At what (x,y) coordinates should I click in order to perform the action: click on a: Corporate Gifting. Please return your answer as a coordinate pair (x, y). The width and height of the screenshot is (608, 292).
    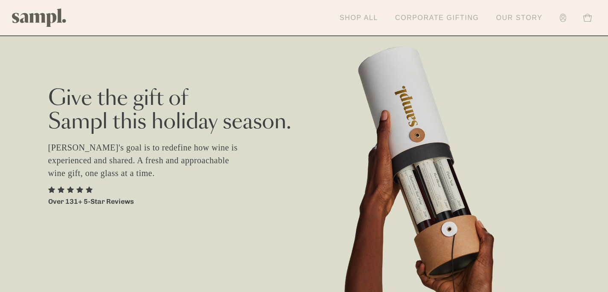
    Looking at the image, I should click on (437, 18).